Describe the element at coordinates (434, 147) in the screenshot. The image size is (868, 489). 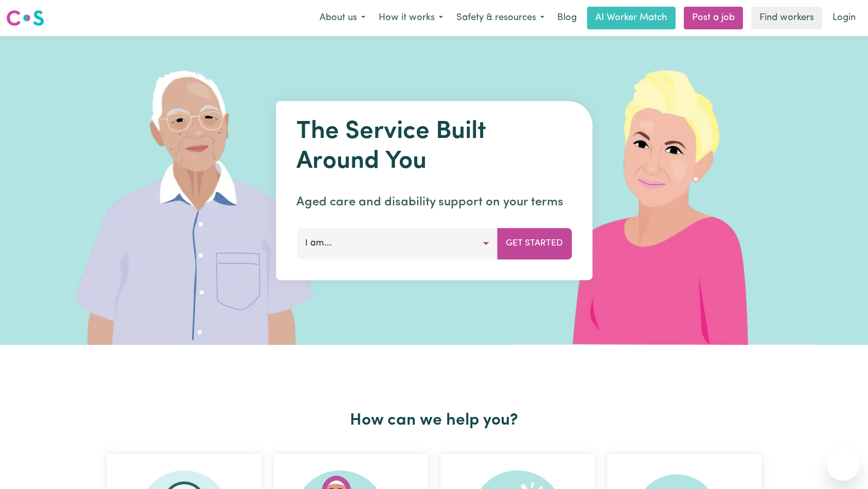
I see `h1: The Service Built Around You` at that location.